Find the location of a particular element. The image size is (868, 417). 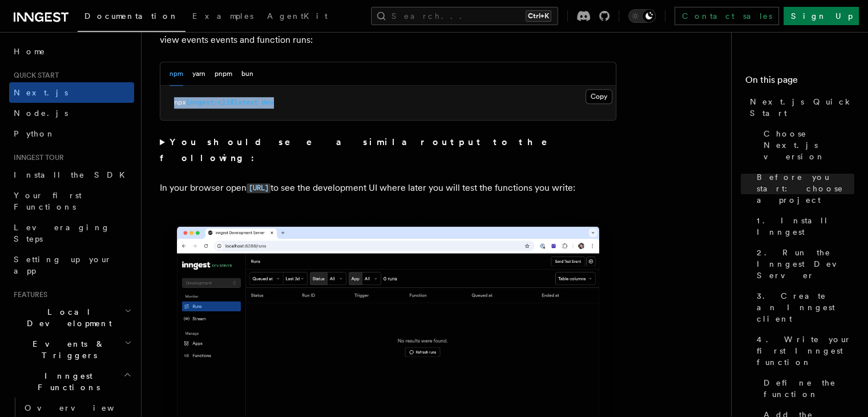

span: Events & Triggers is located at coordinates (67, 349).